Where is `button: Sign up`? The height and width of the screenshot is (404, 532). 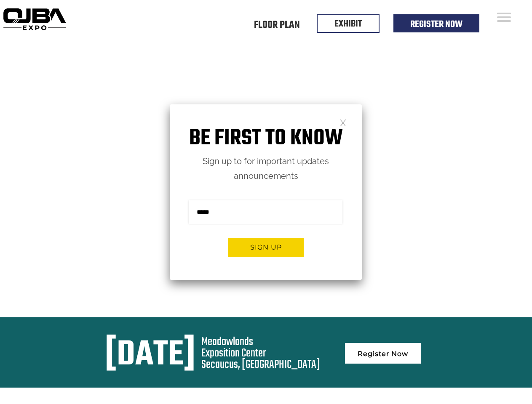 button: Sign up is located at coordinates (266, 248).